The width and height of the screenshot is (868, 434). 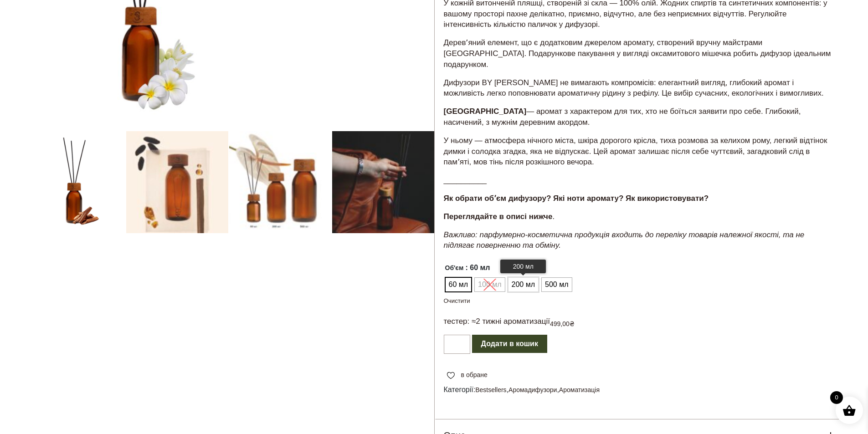 What do you see at coordinates (532, 390) in the screenshot?
I see `a: Аромадифузори` at bounding box center [532, 390].